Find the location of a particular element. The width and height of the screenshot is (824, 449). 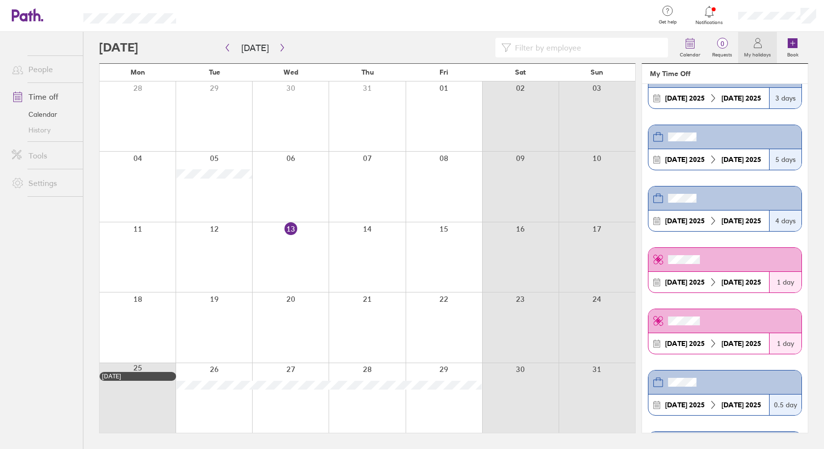

a: Time off is located at coordinates (43, 97).